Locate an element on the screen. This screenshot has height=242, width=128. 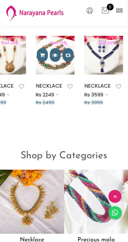
span: Rs 2499 is located at coordinates (45, 102).